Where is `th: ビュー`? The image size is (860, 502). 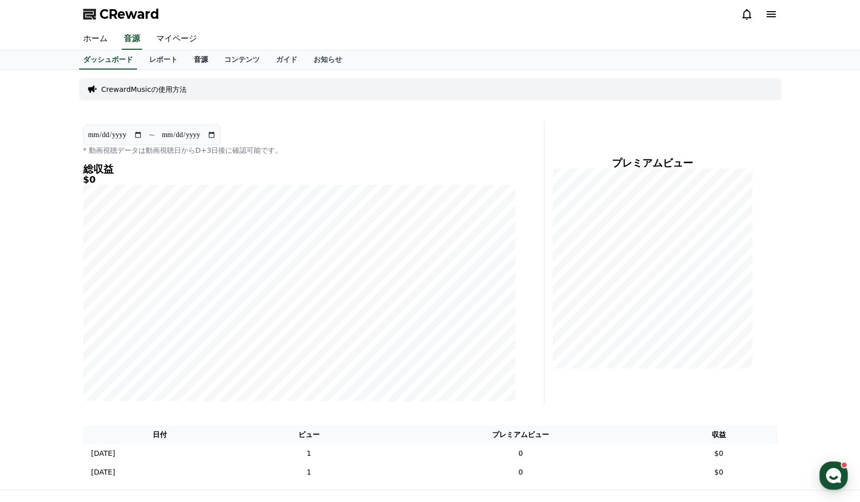
th: ビュー is located at coordinates (308, 434).